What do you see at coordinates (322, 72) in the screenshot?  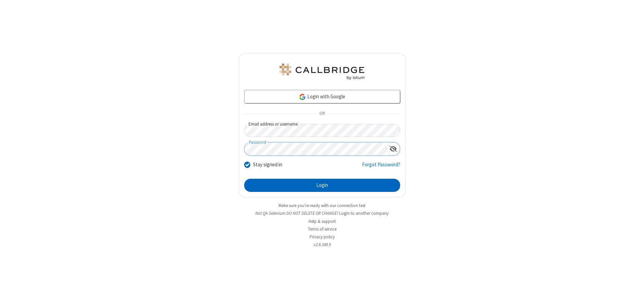 I see `img: QA Selenium DO NOT DELETE OR CHANGE` at bounding box center [322, 72].